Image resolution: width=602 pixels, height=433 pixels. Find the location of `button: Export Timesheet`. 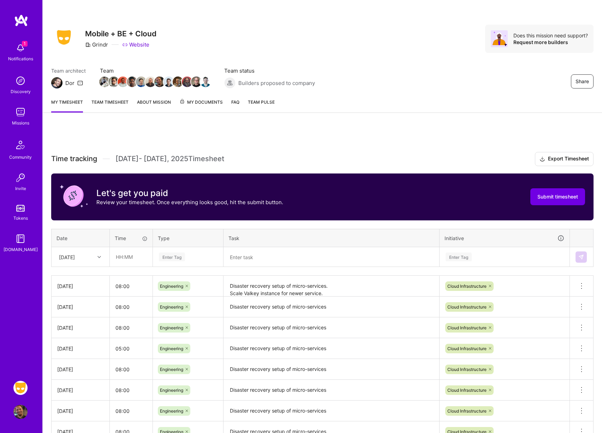

button: Export Timesheet is located at coordinates (564, 159).